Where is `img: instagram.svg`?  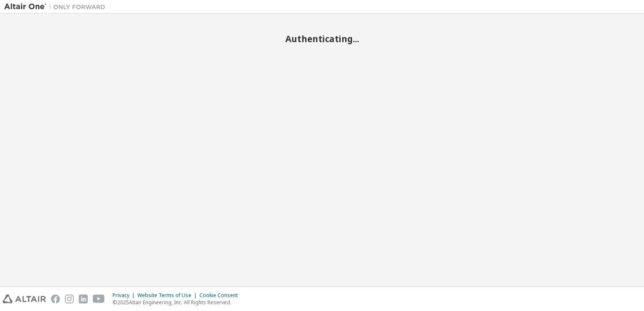 img: instagram.svg is located at coordinates (69, 299).